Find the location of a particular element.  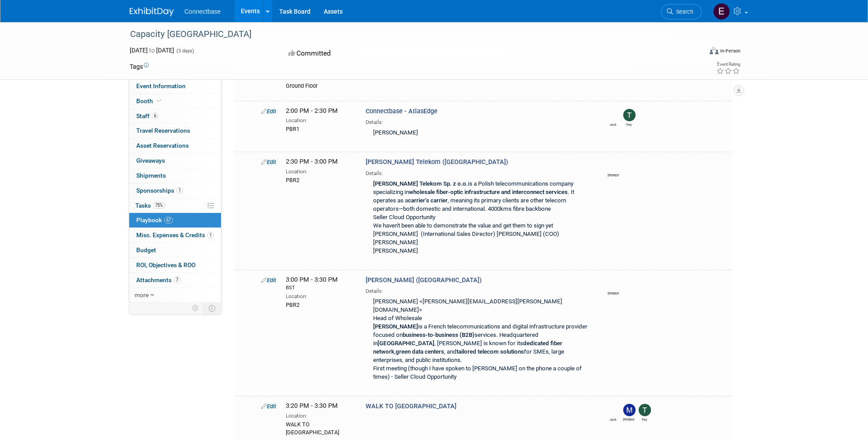

span: 3:00 PM - 3:30 PM is located at coordinates (319, 284).